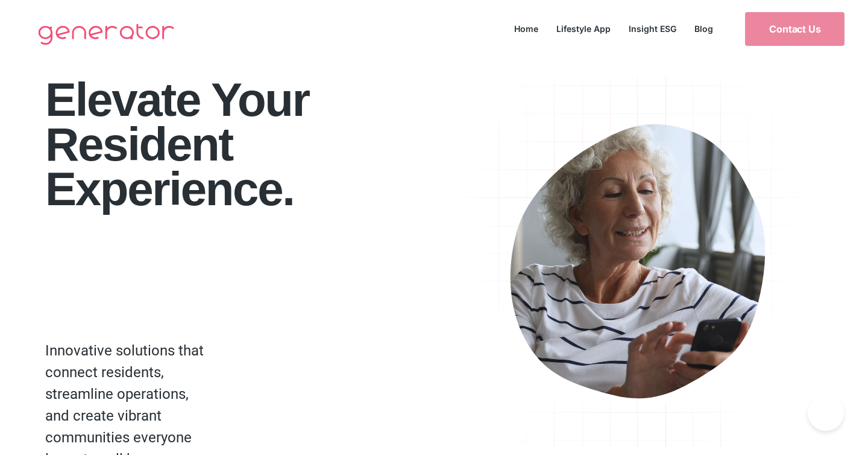  Describe the element at coordinates (653, 28) in the screenshot. I see `a: Insight ESG` at that location.